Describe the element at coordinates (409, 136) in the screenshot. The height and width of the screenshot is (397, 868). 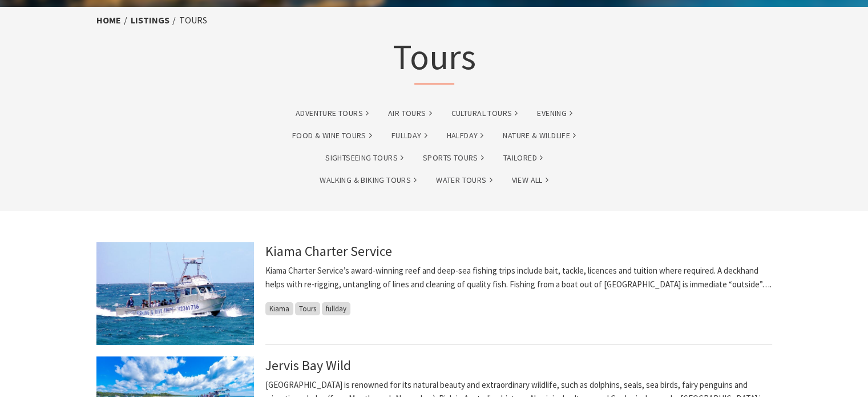
I see `a: fullday` at that location.